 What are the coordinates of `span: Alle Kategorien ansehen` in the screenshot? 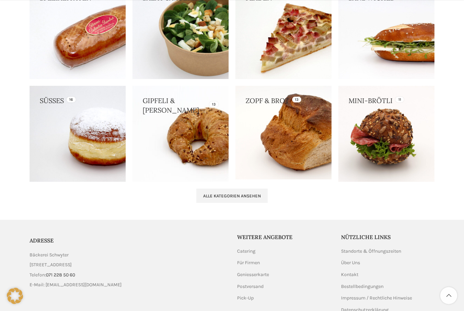 It's located at (232, 197).